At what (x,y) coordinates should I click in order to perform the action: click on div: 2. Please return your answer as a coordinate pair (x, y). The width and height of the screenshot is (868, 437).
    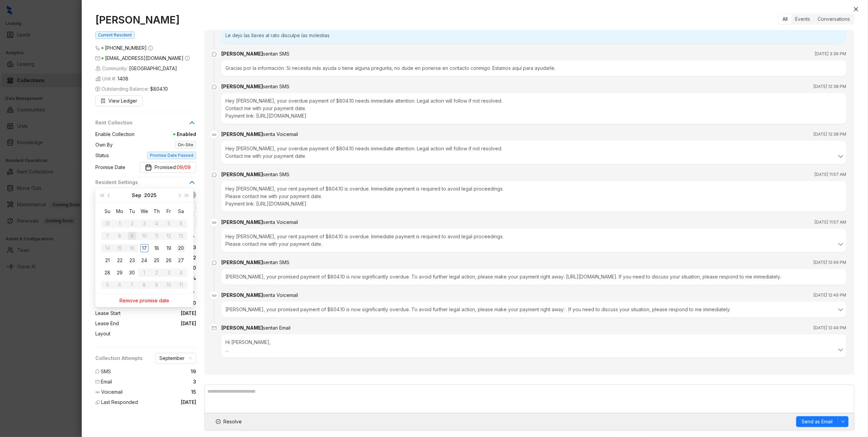
    Looking at the image, I should click on (132, 223).